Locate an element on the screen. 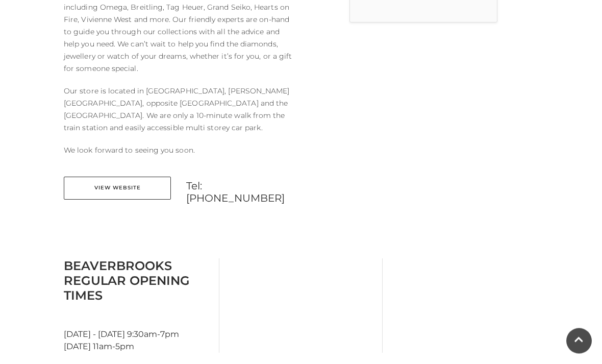 The width and height of the screenshot is (602, 364). p: We look forward to seeing you soon. is located at coordinates (179, 151).